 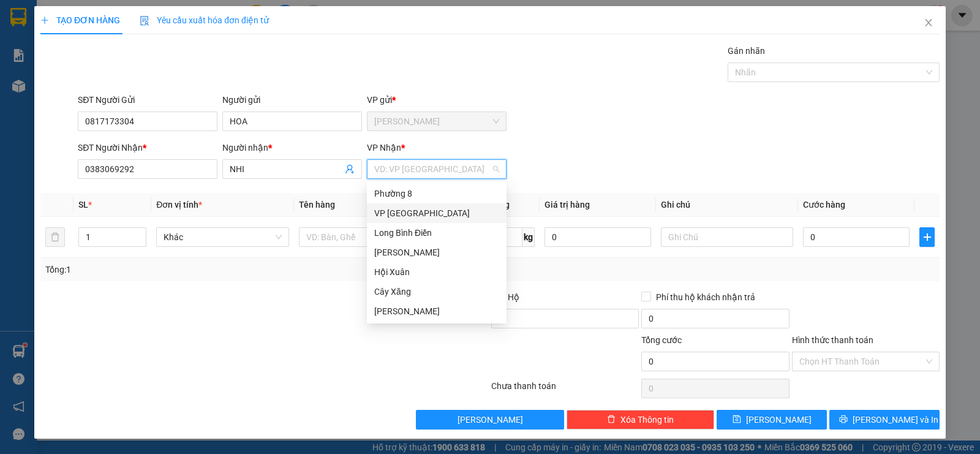 I want to click on div: SĐT Người Gửi, so click(x=147, y=100).